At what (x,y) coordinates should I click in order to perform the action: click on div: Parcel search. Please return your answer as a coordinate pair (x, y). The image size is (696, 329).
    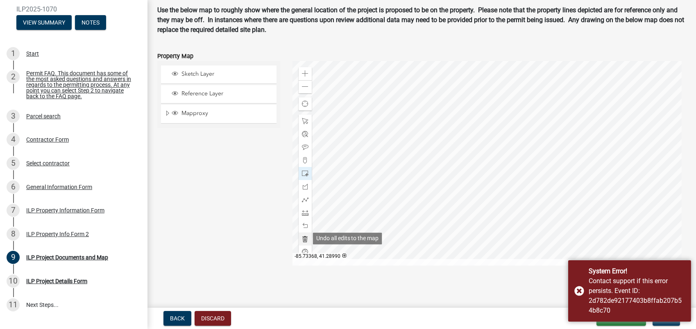
    Looking at the image, I should click on (43, 116).